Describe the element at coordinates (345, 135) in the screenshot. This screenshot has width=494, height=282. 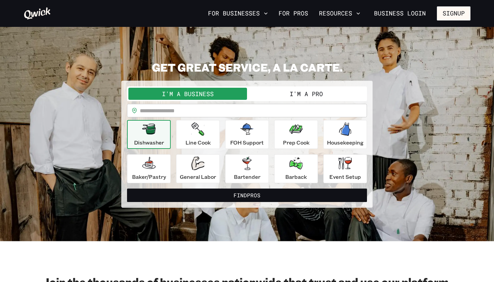
I see `button: Housekeeping` at that location.